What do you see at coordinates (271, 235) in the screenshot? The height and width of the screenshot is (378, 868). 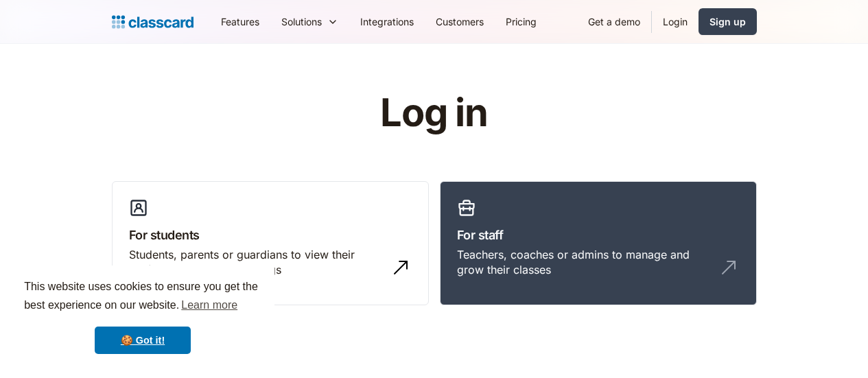 I see `h3: For students` at bounding box center [271, 235].